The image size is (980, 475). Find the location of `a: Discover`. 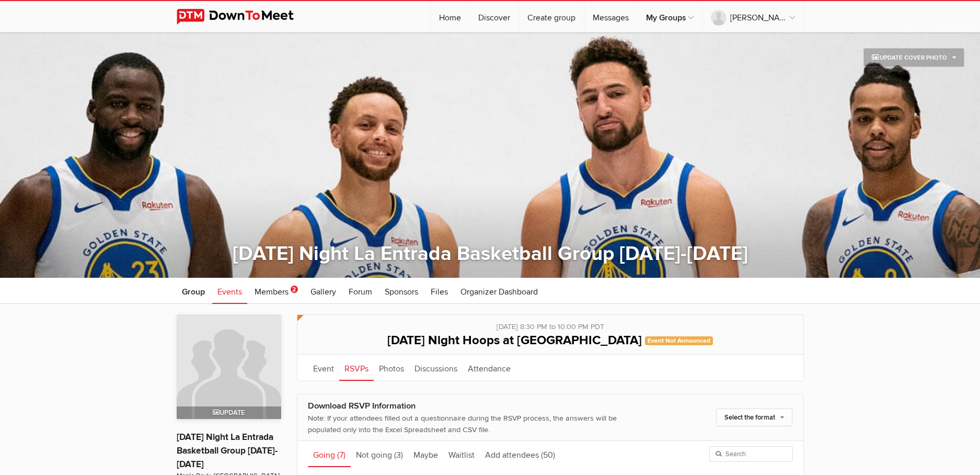

a: Discover is located at coordinates (494, 17).